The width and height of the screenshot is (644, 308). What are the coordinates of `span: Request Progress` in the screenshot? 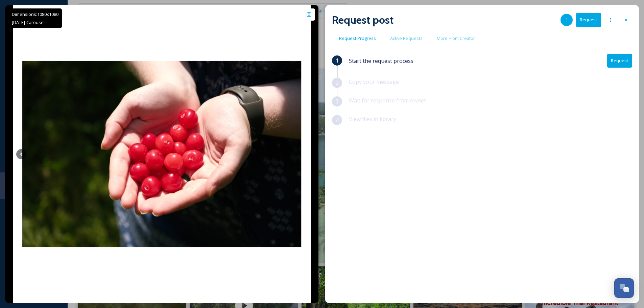 It's located at (357, 38).